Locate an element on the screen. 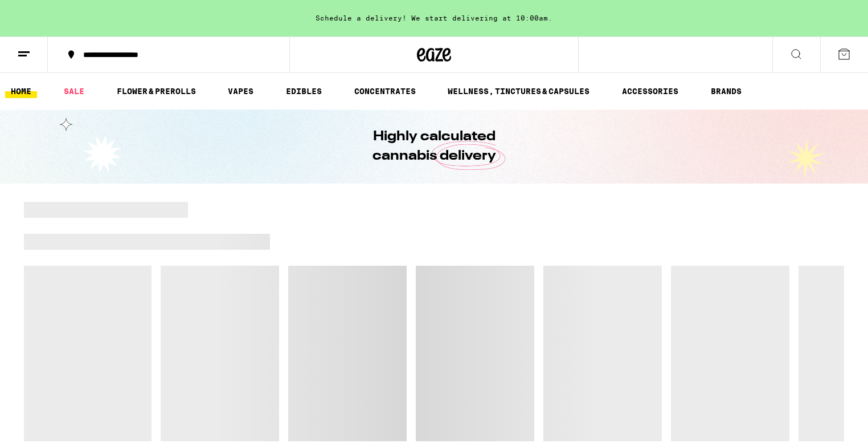  a: WELLNESS, TINCTURES & CAPSULES is located at coordinates (518, 91).